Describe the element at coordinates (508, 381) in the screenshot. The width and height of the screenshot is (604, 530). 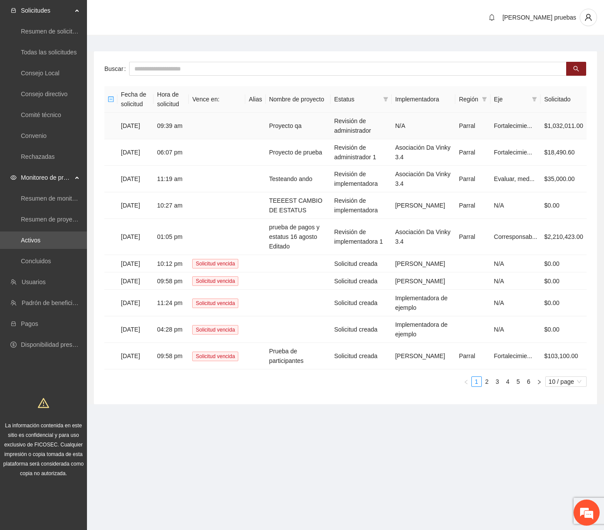
I see `a: 4` at that location.